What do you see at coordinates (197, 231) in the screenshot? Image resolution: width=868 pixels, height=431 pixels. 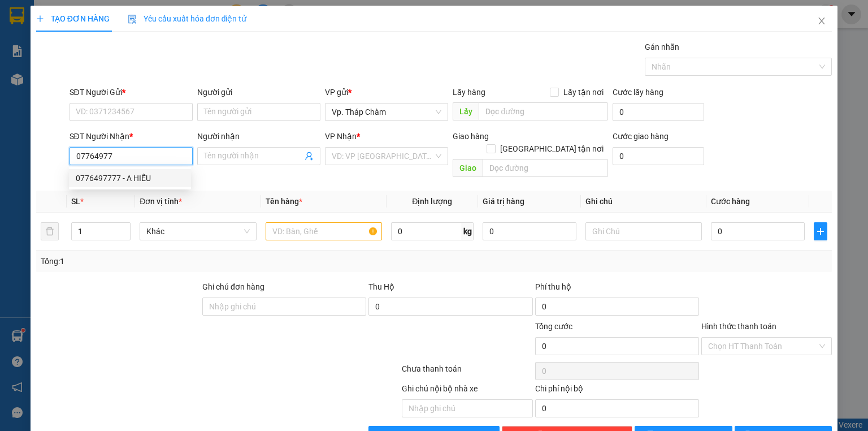 I see `span: Khác` at bounding box center [197, 231].